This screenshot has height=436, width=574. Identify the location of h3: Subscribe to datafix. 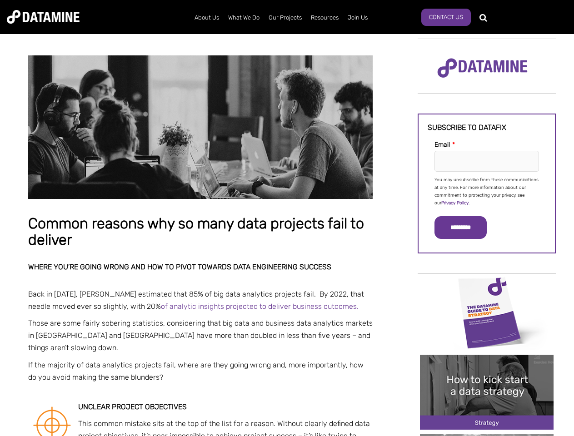
(487, 128).